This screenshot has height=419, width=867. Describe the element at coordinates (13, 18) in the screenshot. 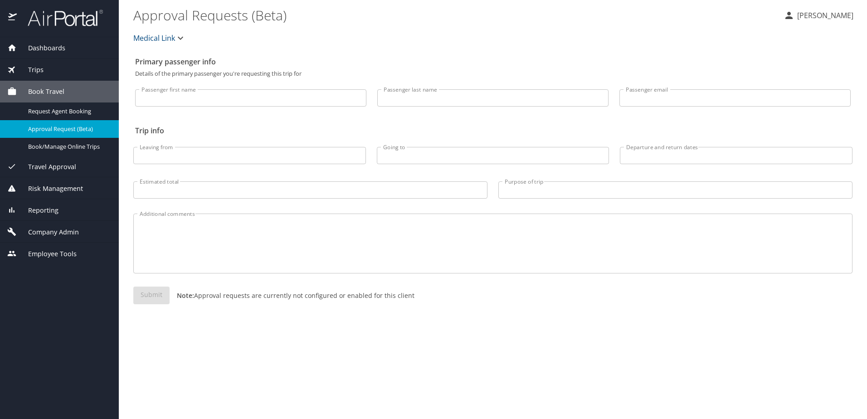

I see `img: icon-airportal.png` at that location.